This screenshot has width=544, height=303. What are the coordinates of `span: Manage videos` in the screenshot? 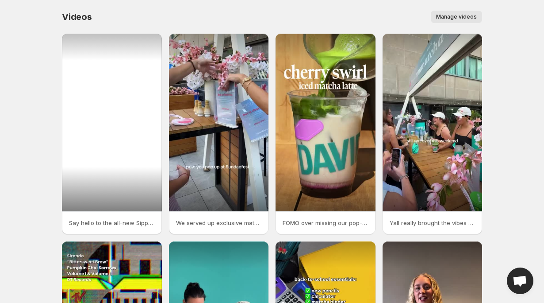 It's located at (456, 17).